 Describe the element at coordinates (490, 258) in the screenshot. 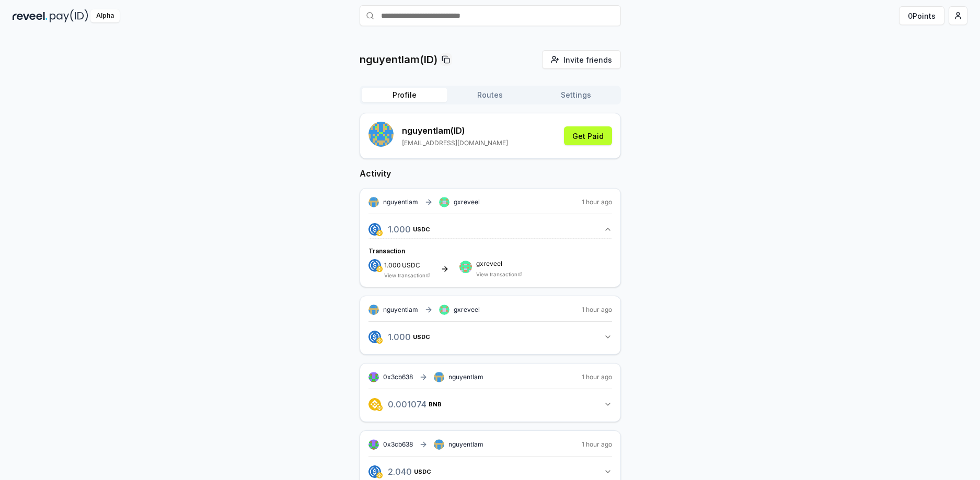

I see `div: 1.000USDC` at that location.